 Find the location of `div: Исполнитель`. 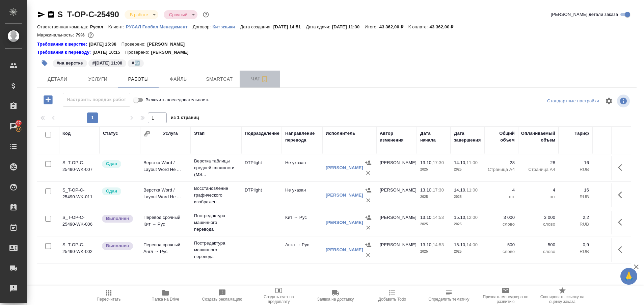

div: Исполнитель is located at coordinates (341, 134).